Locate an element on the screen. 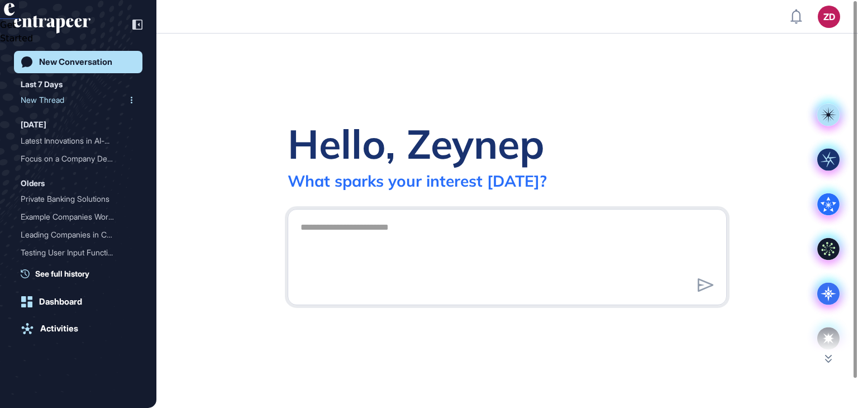  div: Focus on a Company Develo... is located at coordinates (74, 159).